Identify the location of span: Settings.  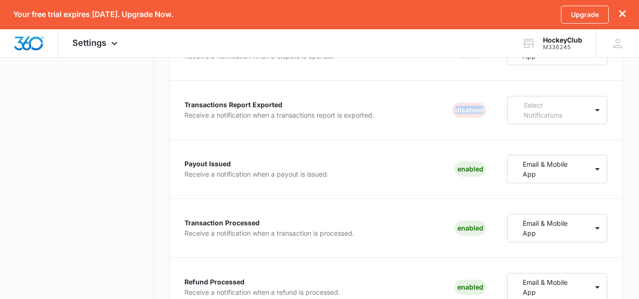
(89, 43).